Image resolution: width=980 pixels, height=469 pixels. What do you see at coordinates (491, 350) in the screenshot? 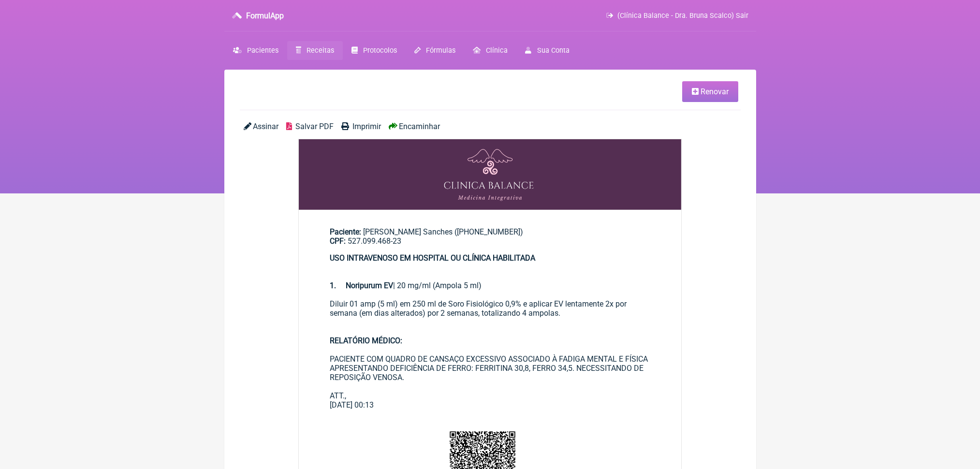
I see `div: Diluir 01 amp (5 ml) em 250 ml de Soro Fisiológico 0,9% e aplicar EV lentamente 2x por semana (em...` at bounding box center [491, 350].